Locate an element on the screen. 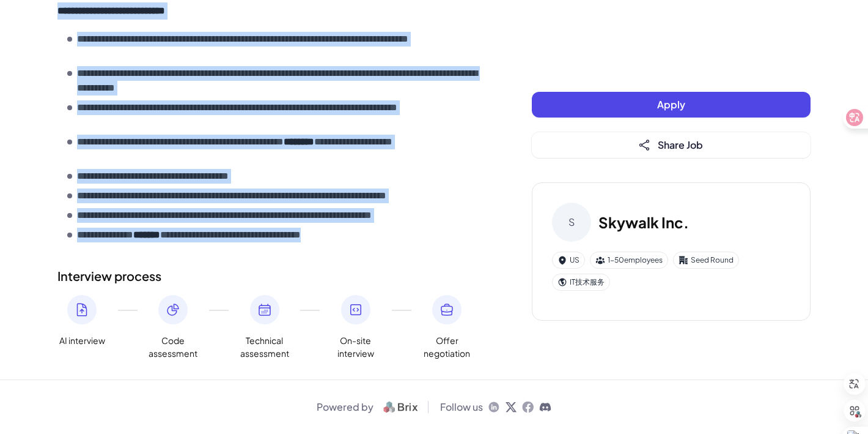  button: Apply is located at coordinates (671, 105).